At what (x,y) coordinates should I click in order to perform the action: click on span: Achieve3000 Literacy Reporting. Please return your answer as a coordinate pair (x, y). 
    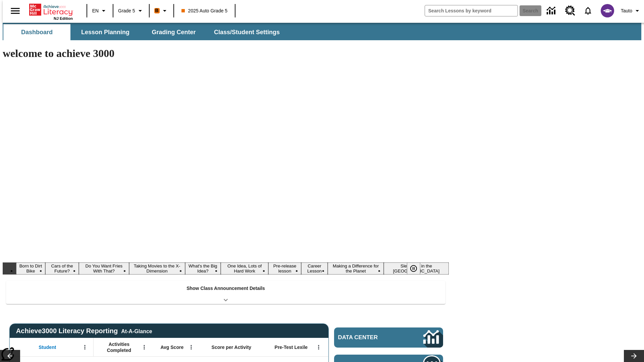
    Looking at the image, I should click on (84, 331).